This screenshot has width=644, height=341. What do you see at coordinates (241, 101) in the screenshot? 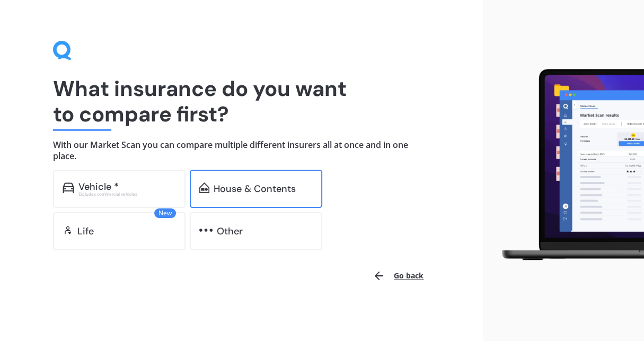
I see `h1: What insurance do you want to compare first?` at bounding box center [241, 101].